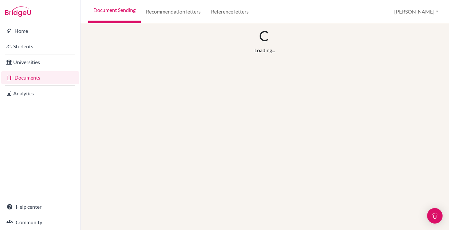 This screenshot has height=230, width=449. I want to click on a: Home, so click(40, 31).